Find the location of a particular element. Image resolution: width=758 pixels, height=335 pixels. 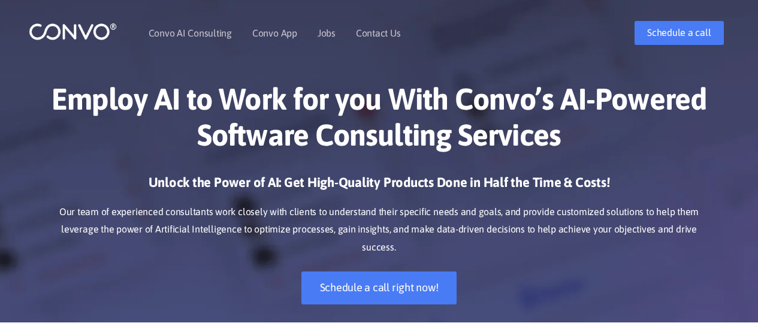

a: Schedule a call is located at coordinates (679, 33).